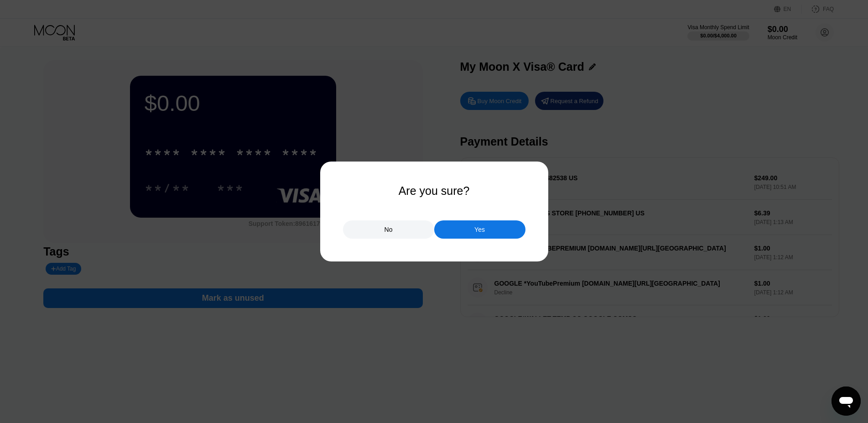 Image resolution: width=868 pixels, height=423 pixels. I want to click on div: Yes, so click(480, 230).